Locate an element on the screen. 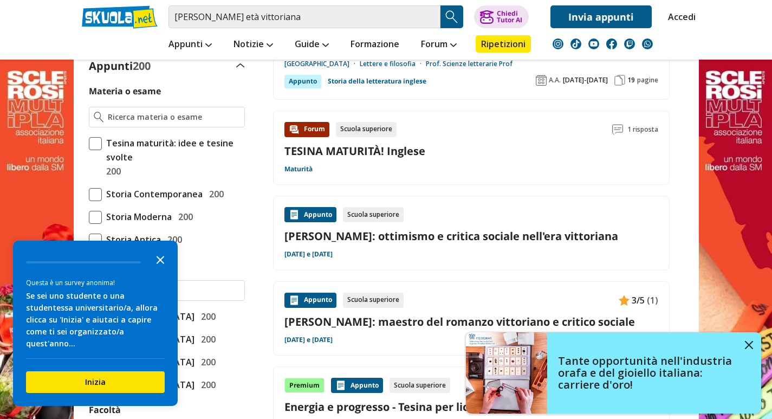  a: Guide is located at coordinates (311, 45).